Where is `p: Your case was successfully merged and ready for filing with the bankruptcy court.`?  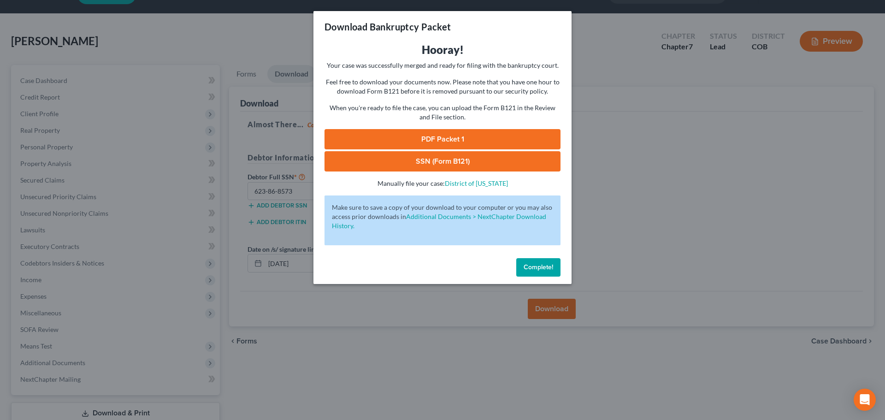
p: Your case was successfully merged and ready for filing with the bankruptcy court. is located at coordinates (442, 65).